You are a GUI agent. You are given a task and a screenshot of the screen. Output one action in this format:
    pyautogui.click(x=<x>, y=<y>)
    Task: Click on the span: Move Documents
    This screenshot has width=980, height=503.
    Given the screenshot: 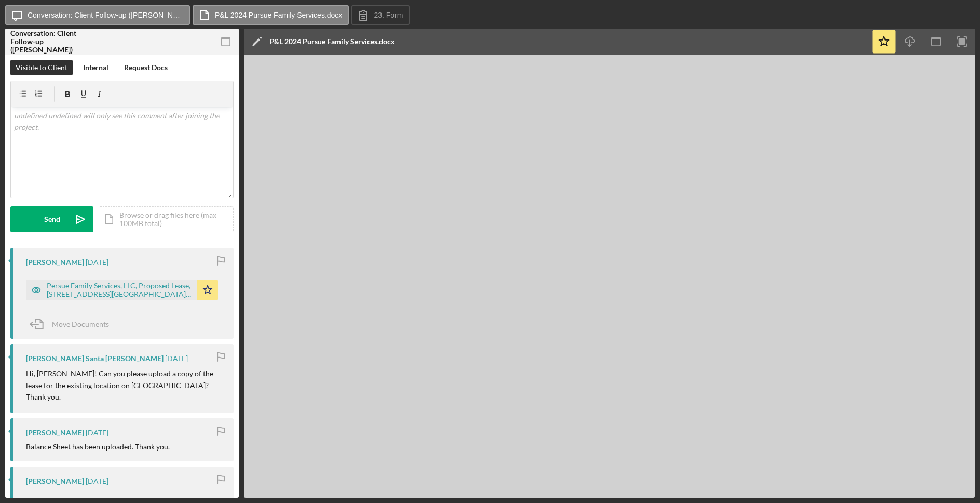 What is the action you would take?
    pyautogui.click(x=81, y=324)
    